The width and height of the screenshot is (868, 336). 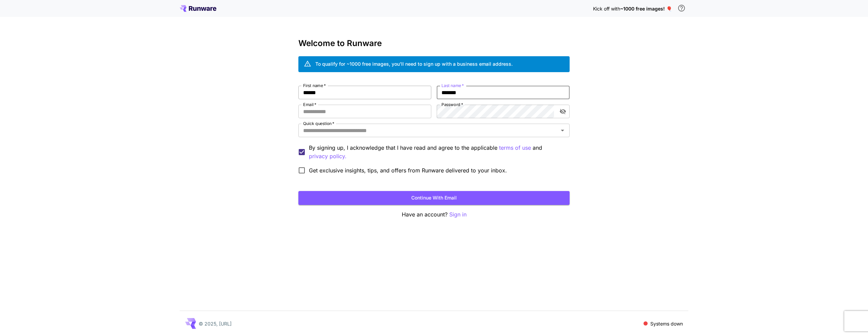 What do you see at coordinates (414, 64) in the screenshot?
I see `div: To qualify for ~1000 free images, you’ll need to sign up with a business email address.` at bounding box center [414, 64].